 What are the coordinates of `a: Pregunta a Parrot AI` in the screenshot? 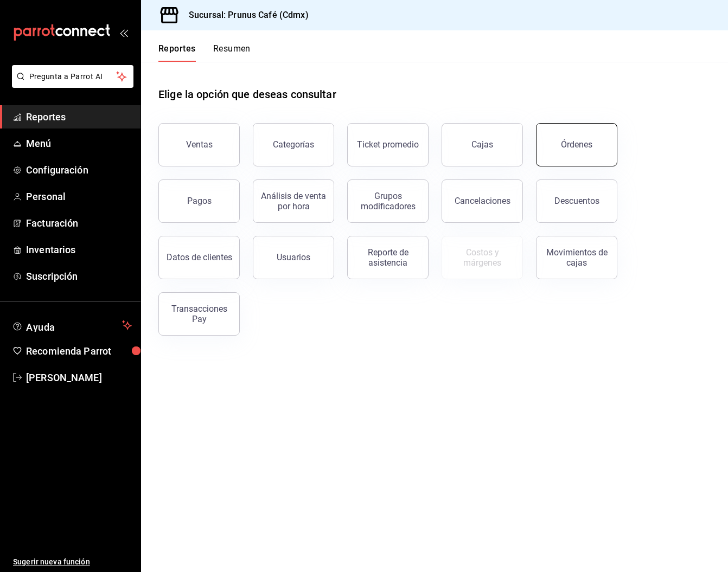 It's located at (71, 84).